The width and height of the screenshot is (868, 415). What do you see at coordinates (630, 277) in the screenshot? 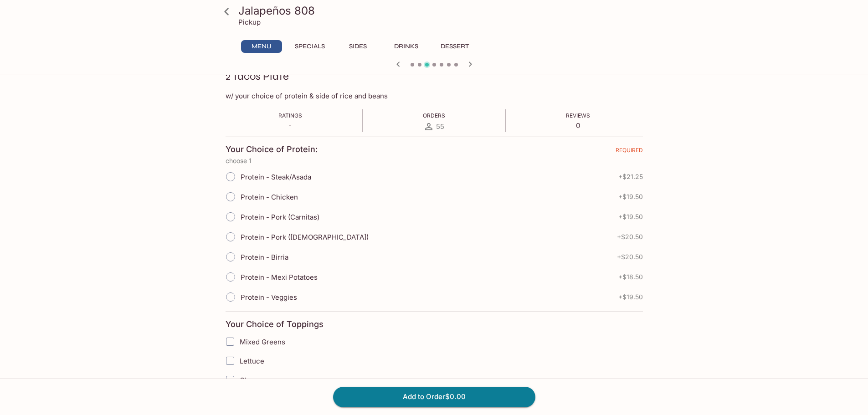
I see `span: + $18.50` at bounding box center [630, 277].